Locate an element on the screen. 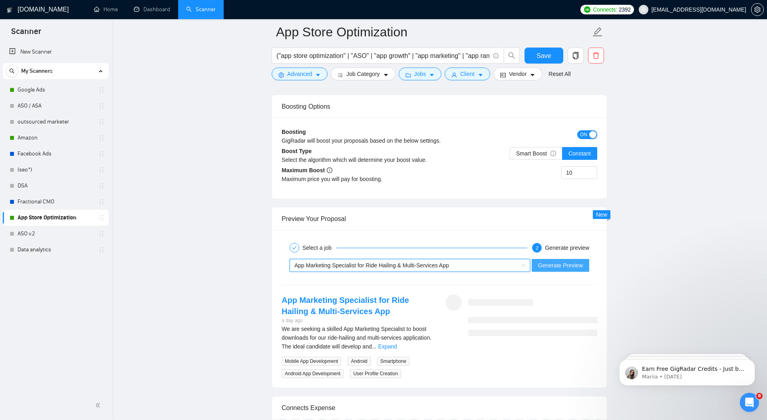 The width and height of the screenshot is (767, 420). div: Select the algorithm which will determine your boost value. is located at coordinates (360, 160).